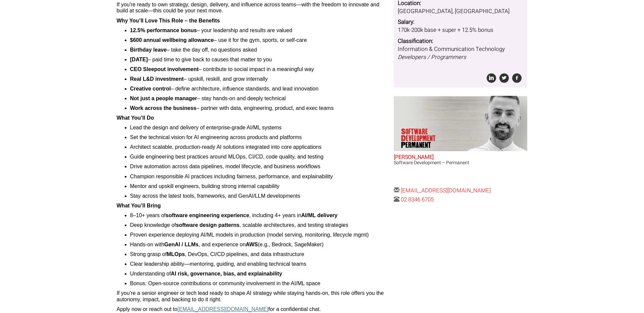 The height and width of the screenshot is (313, 644). Describe the element at coordinates (260, 177) in the screenshot. I see `li: Champion responsible AI practices including fairness, performance, and explainability` at that location.